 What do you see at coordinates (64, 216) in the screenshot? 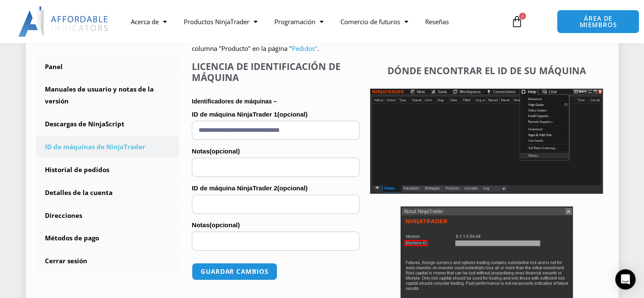
I see `font: Direcciones` at bounding box center [64, 216].